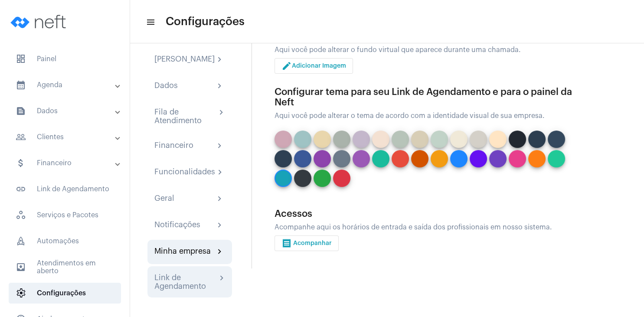  Describe the element at coordinates (166, 86) in the screenshot. I see `div: Dados` at that location.